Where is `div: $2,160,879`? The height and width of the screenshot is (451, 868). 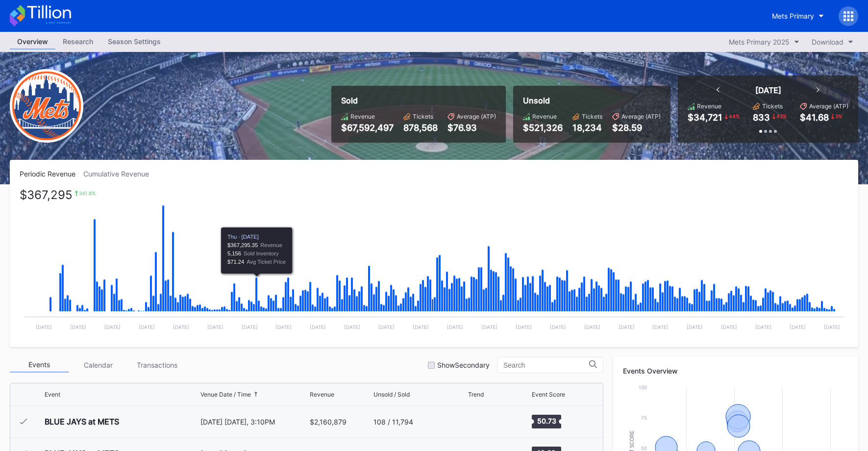
div: $2,160,879 is located at coordinates (328, 422).